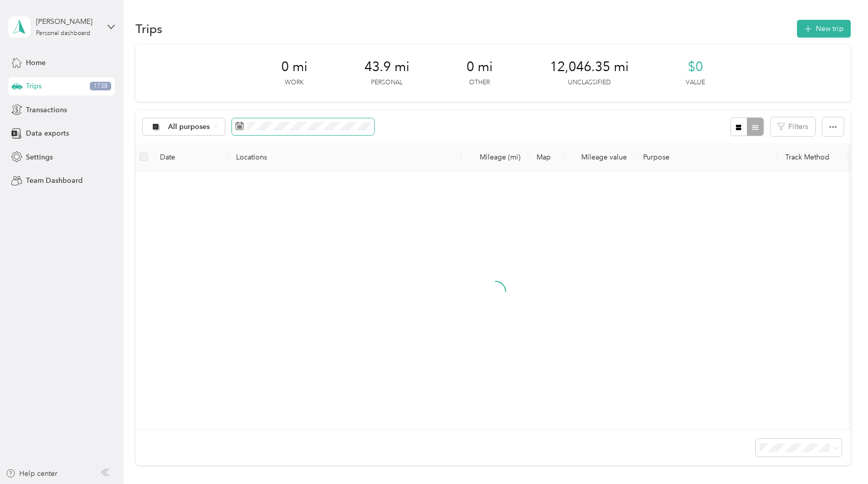 The width and height of the screenshot is (868, 484). Describe the element at coordinates (706, 157) in the screenshot. I see `th: Purpose` at that location.